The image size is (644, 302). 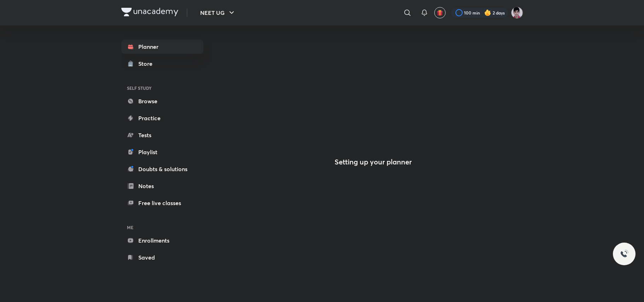 I want to click on a: Tests, so click(x=162, y=135).